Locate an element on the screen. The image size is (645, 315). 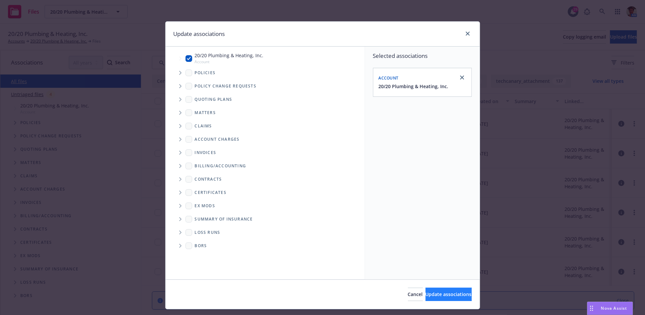
span: Certificates is located at coordinates (210, 192).